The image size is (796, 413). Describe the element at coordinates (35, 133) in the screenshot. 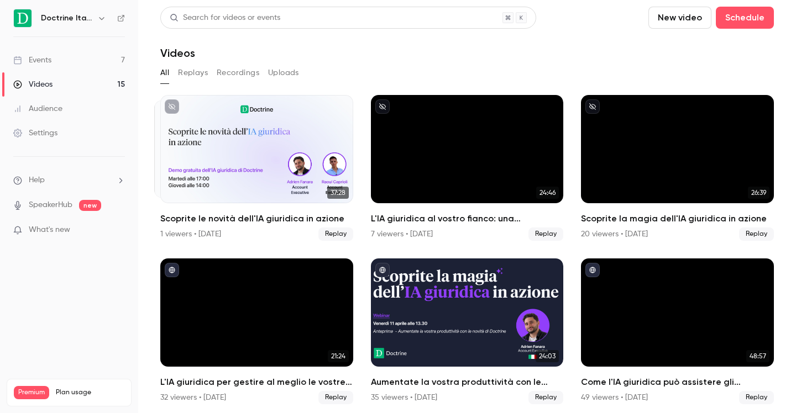

I see `div: Settings` at that location.